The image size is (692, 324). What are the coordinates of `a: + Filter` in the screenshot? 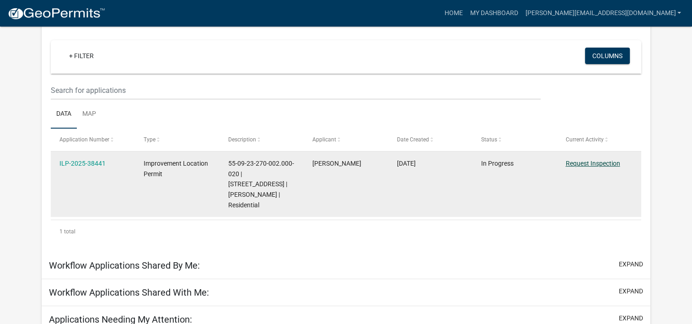 It's located at (81, 56).